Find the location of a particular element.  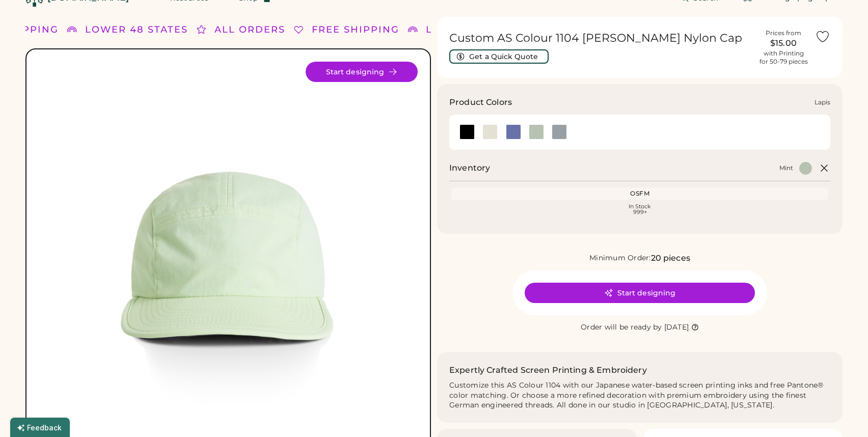

div: OSFM is located at coordinates (639, 193).